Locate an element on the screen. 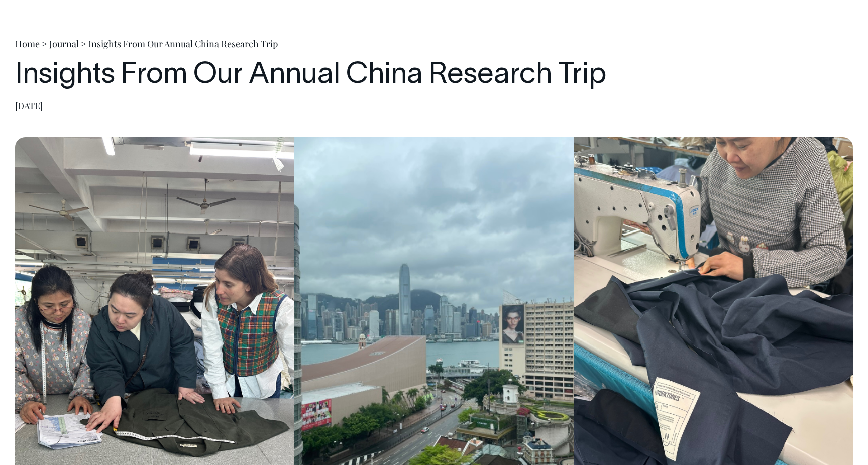  span: Insights From Our Annual China Research Trip is located at coordinates (183, 44).